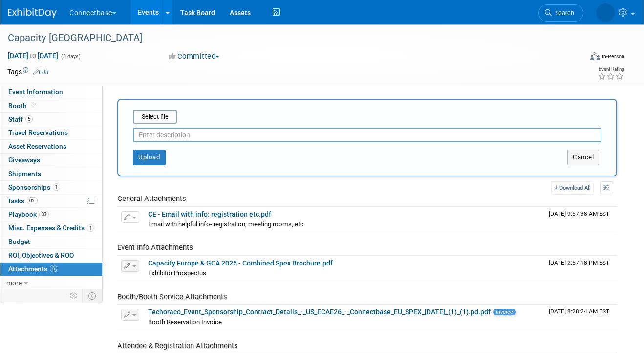 The image size is (644, 353). What do you see at coordinates (52, 105) in the screenshot?
I see `a: Booth` at bounding box center [52, 105].